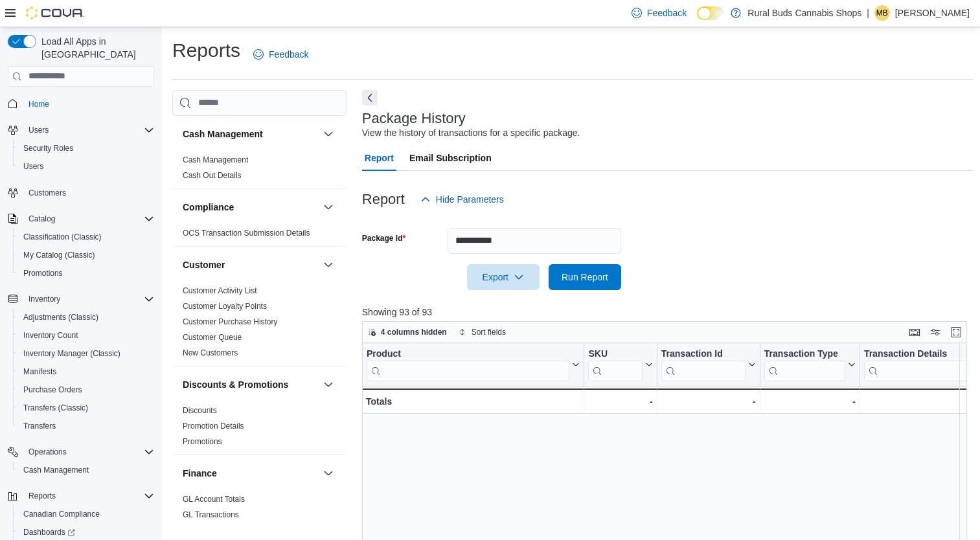 This screenshot has height=540, width=980. I want to click on div: Compliance, so click(260, 236).